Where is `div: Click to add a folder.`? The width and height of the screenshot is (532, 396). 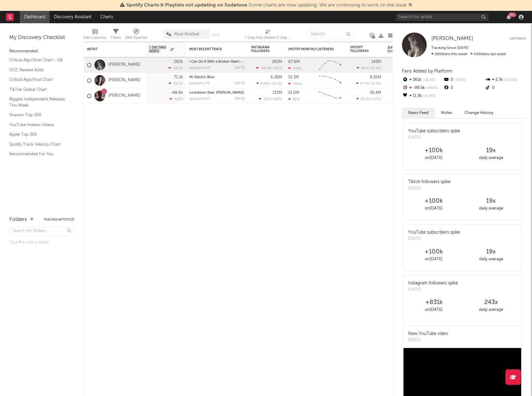
div: Click to add a folder. is located at coordinates (42, 243).